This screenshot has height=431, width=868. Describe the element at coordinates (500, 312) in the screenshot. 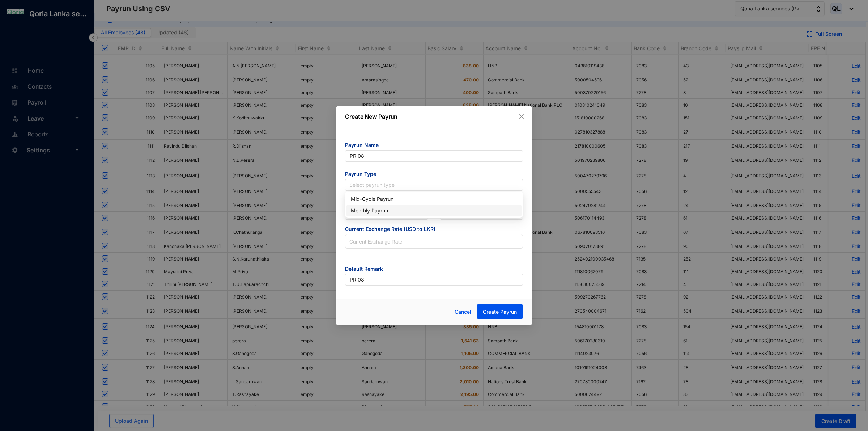

I see `span: Create Payrun` at that location.